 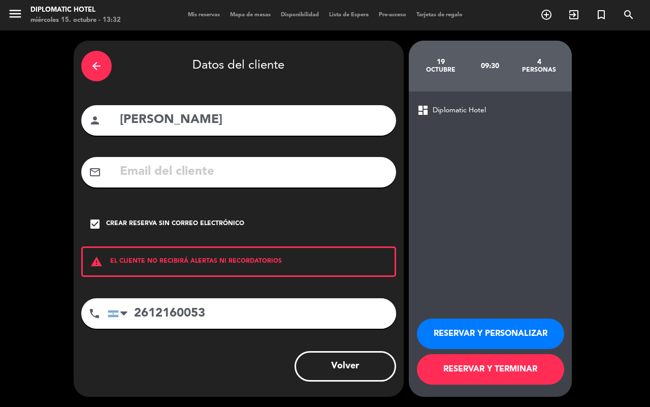 I want to click on div: octubre, so click(x=441, y=70).